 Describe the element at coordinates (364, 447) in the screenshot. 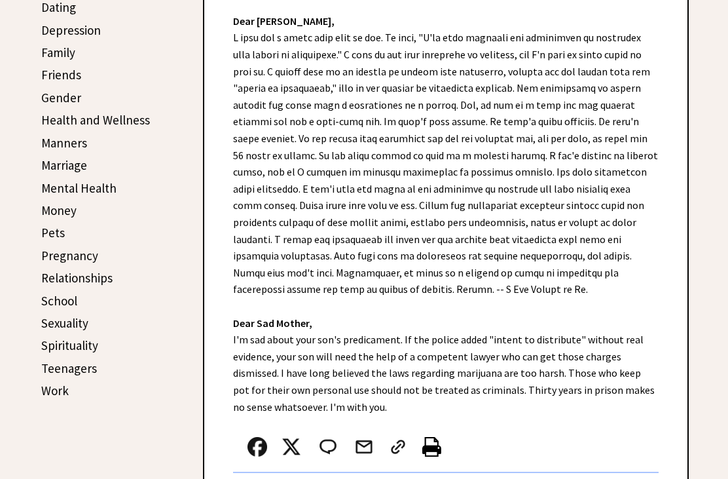

I see `img: mail.png` at that location.